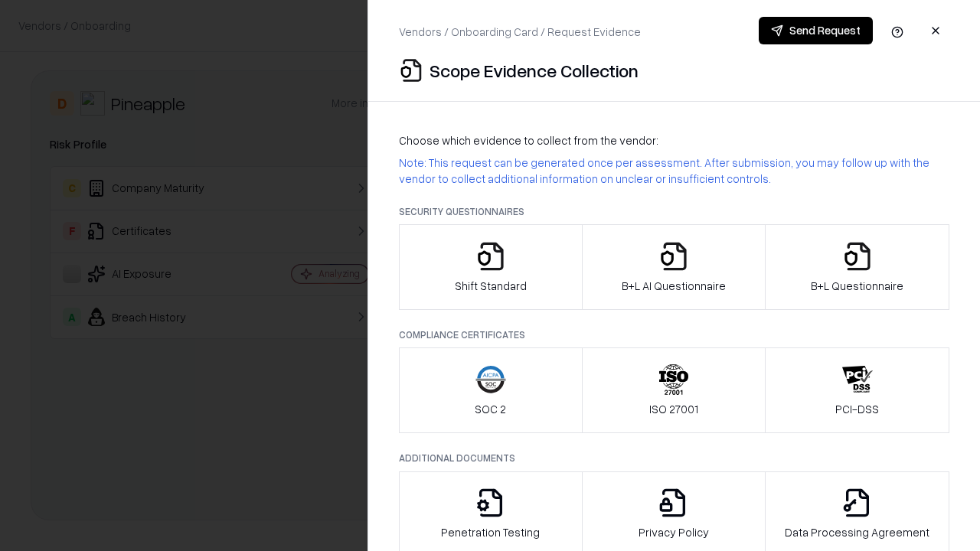  What do you see at coordinates (674, 267) in the screenshot?
I see `button: B+L AI Questionnaire` at bounding box center [674, 267].